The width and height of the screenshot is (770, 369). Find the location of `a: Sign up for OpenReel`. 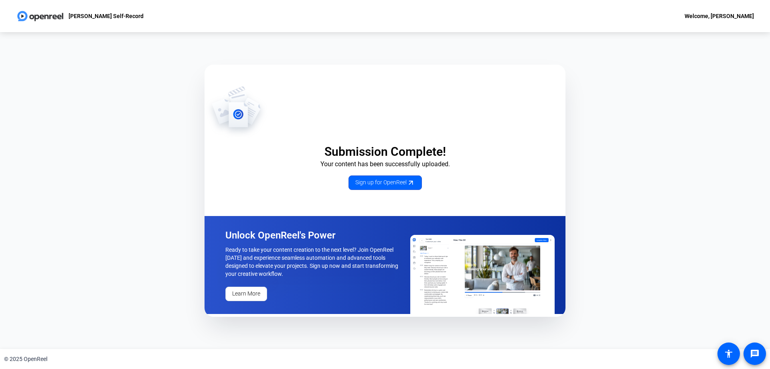

a: Sign up for OpenReel is located at coordinates (385, 182).